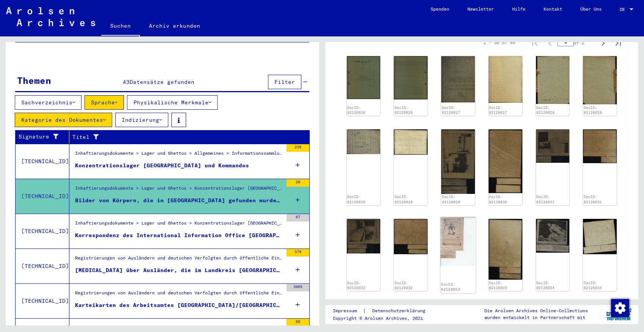 The height and width of the screenshot is (332, 644). Describe the element at coordinates (298, 287) in the screenshot. I see `div: 3065` at that location.